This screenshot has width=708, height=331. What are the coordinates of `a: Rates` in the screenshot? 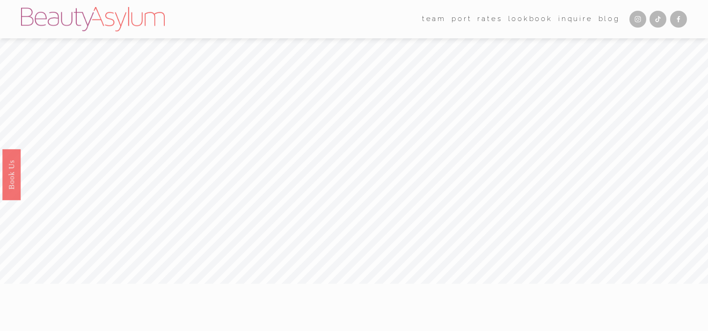 It's located at (489, 19).